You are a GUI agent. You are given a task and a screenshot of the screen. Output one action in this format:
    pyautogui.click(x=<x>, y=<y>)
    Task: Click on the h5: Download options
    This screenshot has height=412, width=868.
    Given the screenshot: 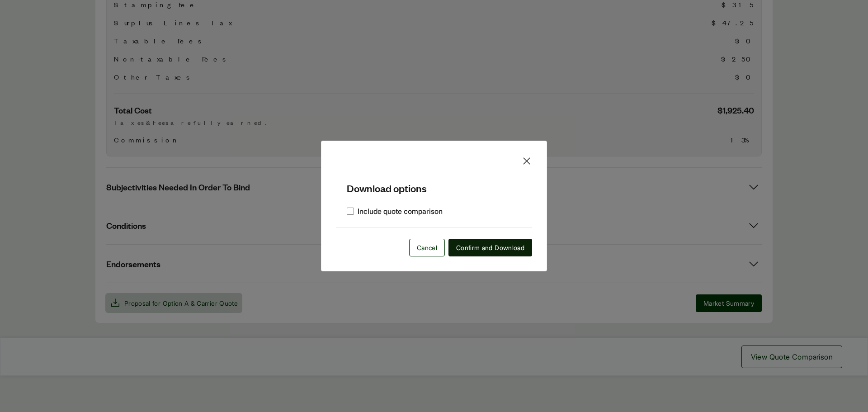 What is the action you would take?
    pyautogui.click(x=434, y=181)
    